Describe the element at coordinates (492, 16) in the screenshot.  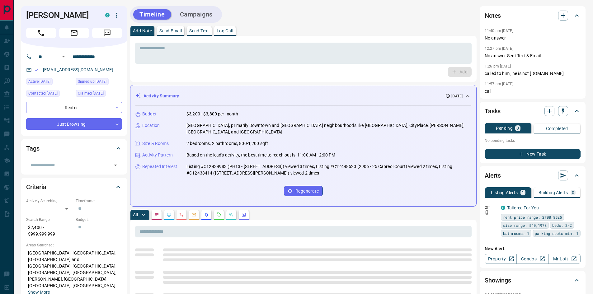
I see `h2: Notes` at that location.